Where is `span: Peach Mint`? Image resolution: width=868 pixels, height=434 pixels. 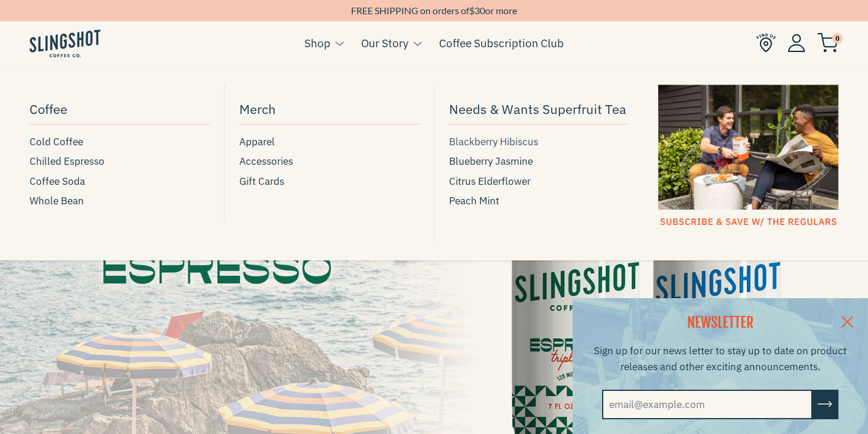 span: Peach Mint is located at coordinates (474, 201).